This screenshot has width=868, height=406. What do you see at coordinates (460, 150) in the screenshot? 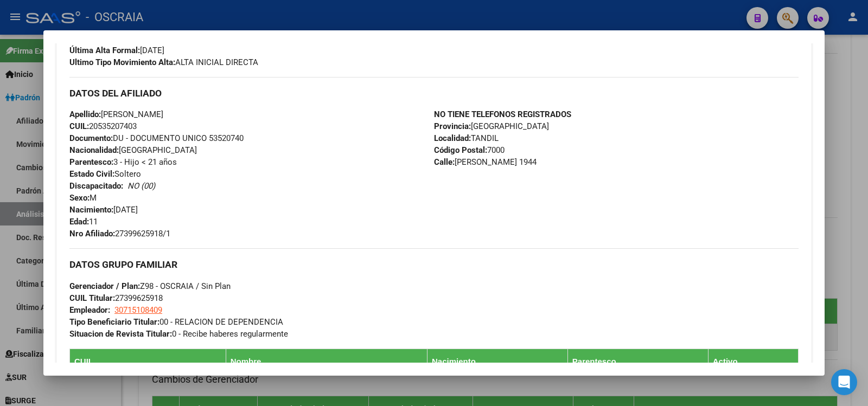
I see `strong: Código Postal:` at bounding box center [460, 150].